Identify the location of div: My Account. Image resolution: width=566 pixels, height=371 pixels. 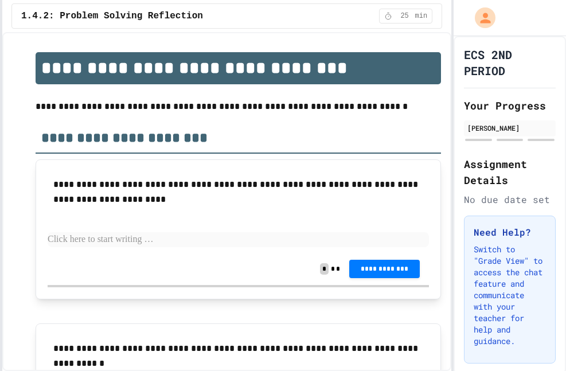
(481, 18).